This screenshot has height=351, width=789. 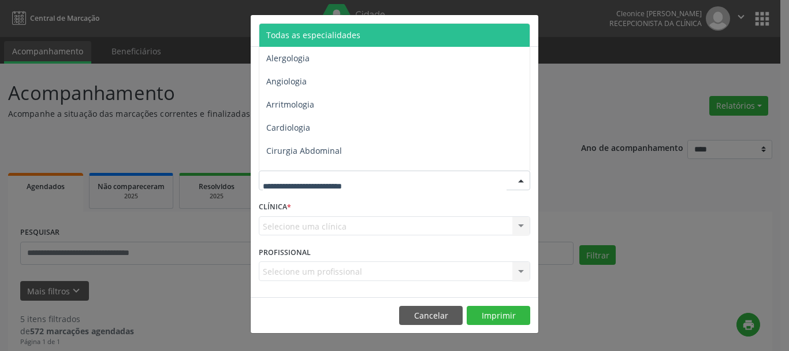 What do you see at coordinates (285, 252) in the screenshot?
I see `label: PROFISSIONAL` at bounding box center [285, 252].